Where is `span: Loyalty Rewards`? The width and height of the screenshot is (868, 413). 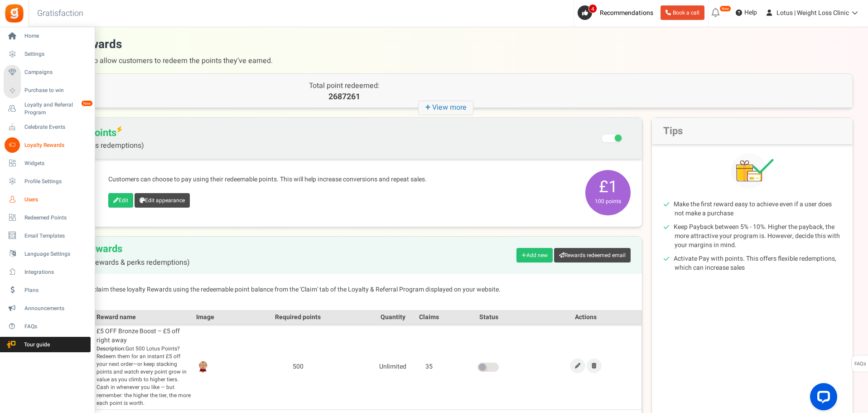
span: Loyalty Rewards is located at coordinates (56, 145).